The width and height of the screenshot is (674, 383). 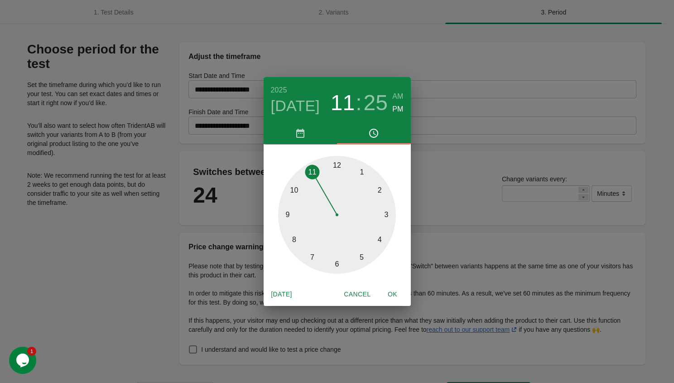 I want to click on h3: 11, so click(x=342, y=103).